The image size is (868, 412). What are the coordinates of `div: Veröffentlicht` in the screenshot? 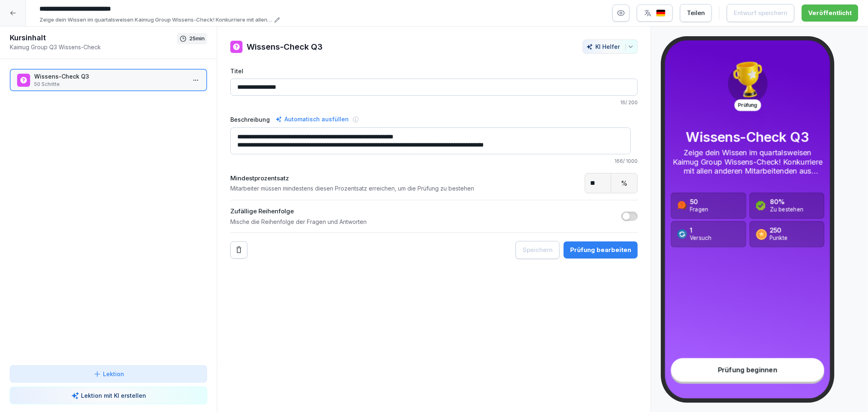 It's located at (830, 13).